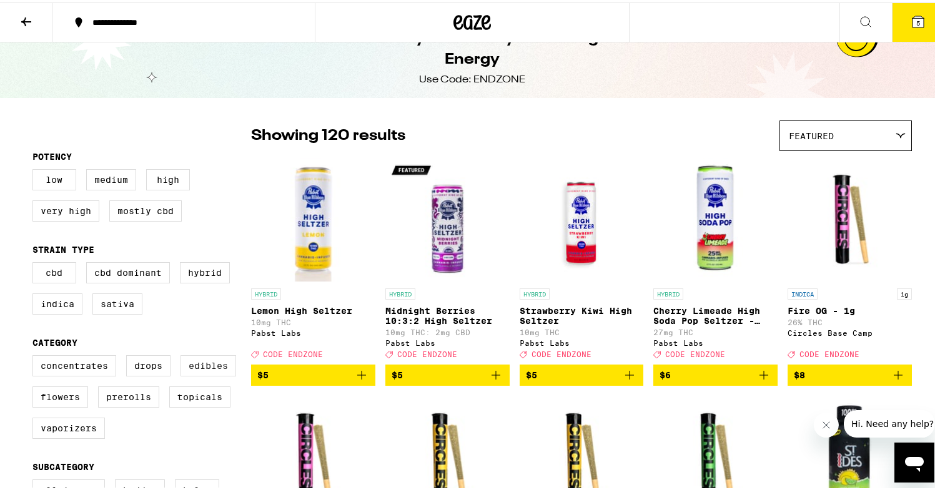 The width and height of the screenshot is (935, 490). What do you see at coordinates (129, 395) in the screenshot?
I see `label: Prerolls` at bounding box center [129, 395].